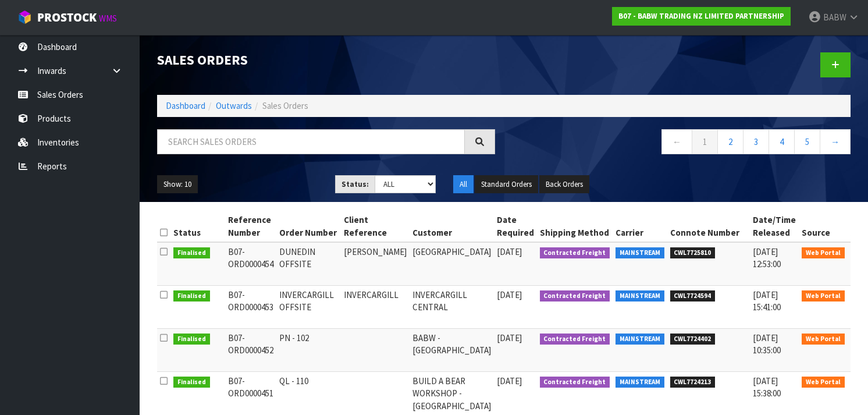 Image resolution: width=868 pixels, height=415 pixels. What do you see at coordinates (355, 184) in the screenshot?
I see `strong: Status:` at bounding box center [355, 184].